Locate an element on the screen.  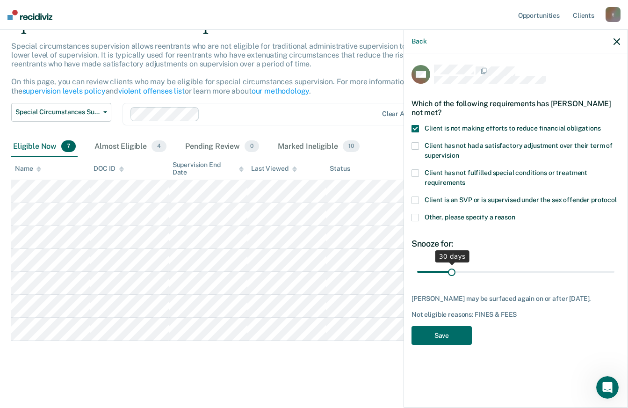
span: Client has not had a satisfactory adjustment over their term of supervision is located at coordinates (518, 150).